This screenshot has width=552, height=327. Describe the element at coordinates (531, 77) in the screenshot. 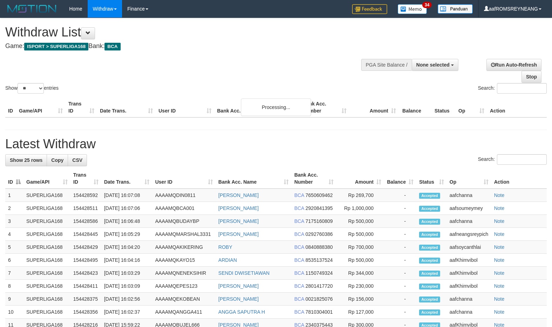

I see `a: Stop` at that location.